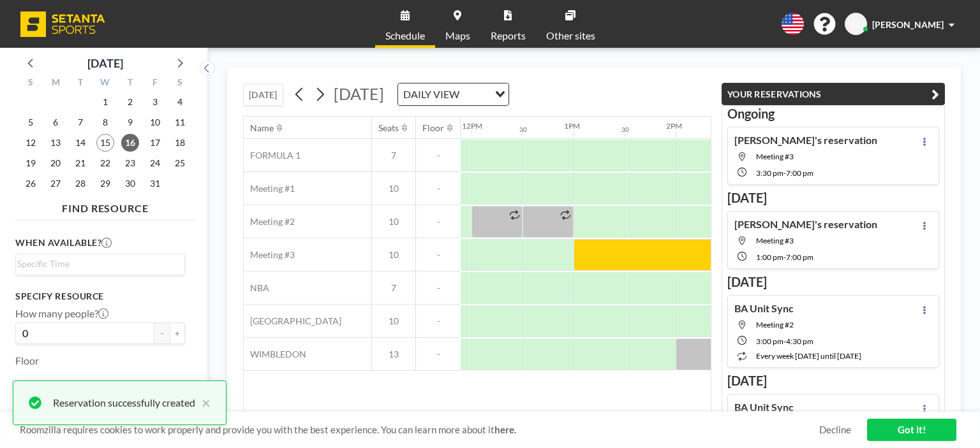  I want to click on span: Monday, October 6, 2025, so click(56, 123).